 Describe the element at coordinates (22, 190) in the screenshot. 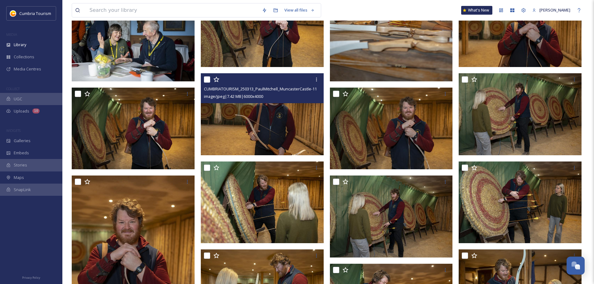

I see `span: SnapLink` at that location.